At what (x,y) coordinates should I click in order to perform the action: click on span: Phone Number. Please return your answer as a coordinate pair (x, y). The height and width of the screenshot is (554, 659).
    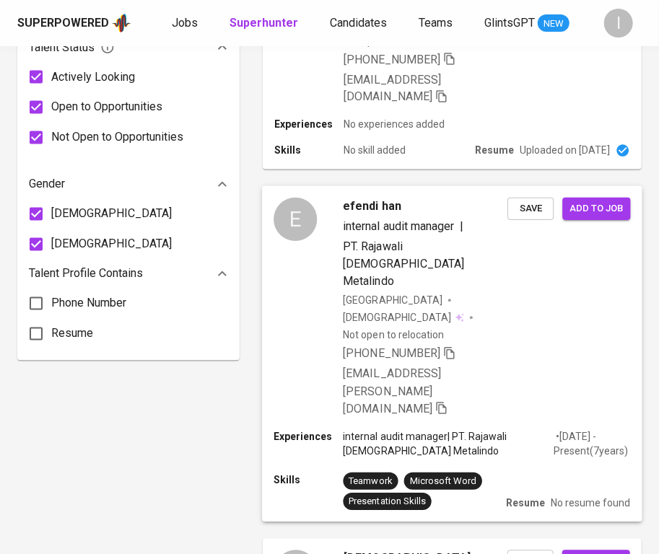
    Looking at the image, I should click on (89, 304).